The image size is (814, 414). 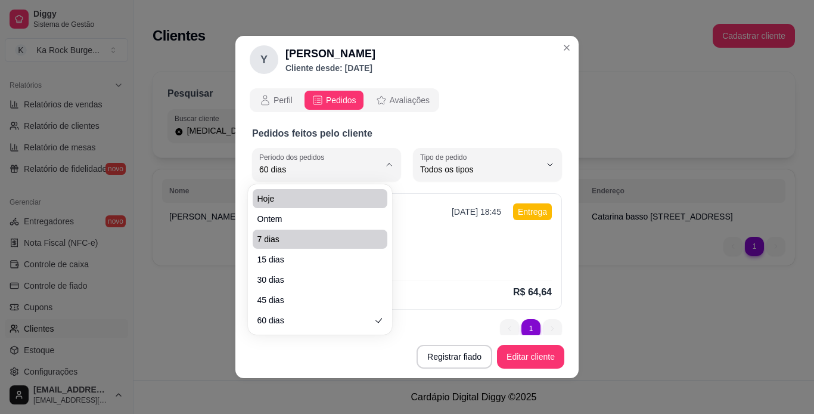 What do you see at coordinates (567, 48) in the screenshot?
I see `button: Close` at bounding box center [567, 48].